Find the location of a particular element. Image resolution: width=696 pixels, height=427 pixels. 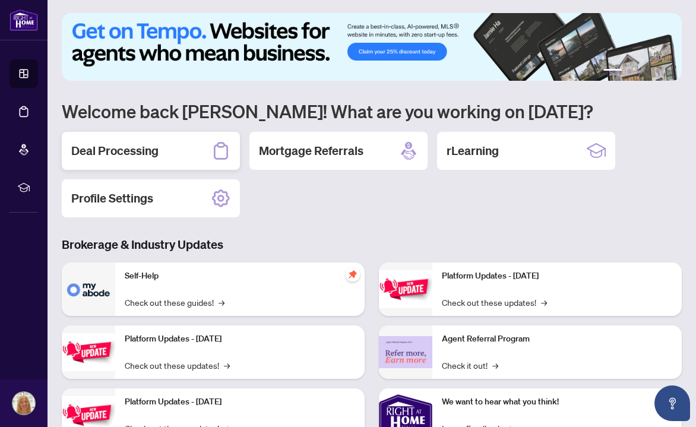

h2: Mortgage Referrals is located at coordinates (311, 151).